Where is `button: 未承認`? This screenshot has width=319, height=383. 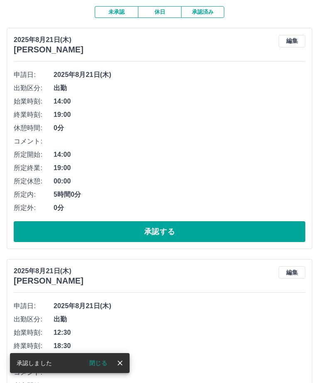 button: 未承認 is located at coordinates (116, 12).